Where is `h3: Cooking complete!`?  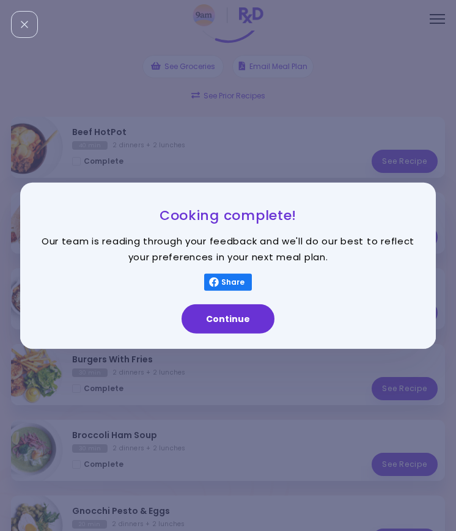 h3: Cooking complete! is located at coordinates (228, 211).